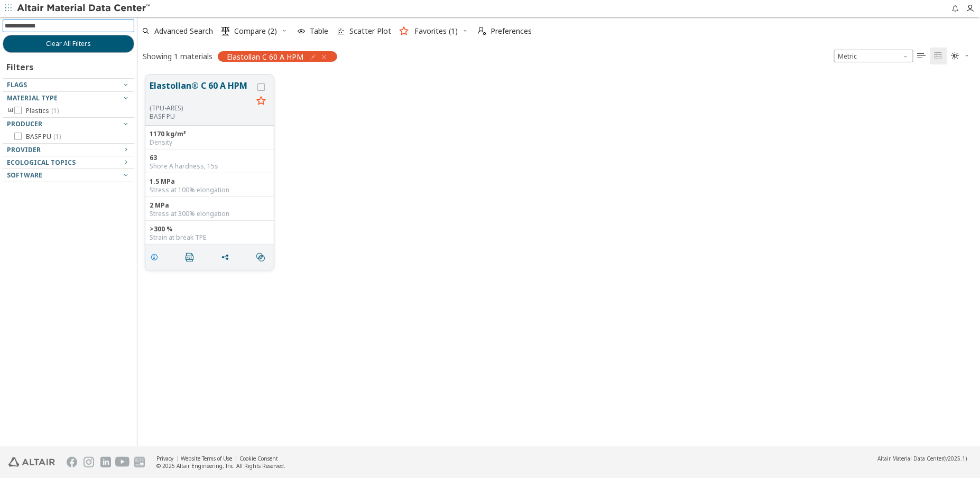 This screenshot has height=478, width=980. What do you see at coordinates (177, 56) in the screenshot?
I see `div: Showing 1 materials` at bounding box center [177, 56].